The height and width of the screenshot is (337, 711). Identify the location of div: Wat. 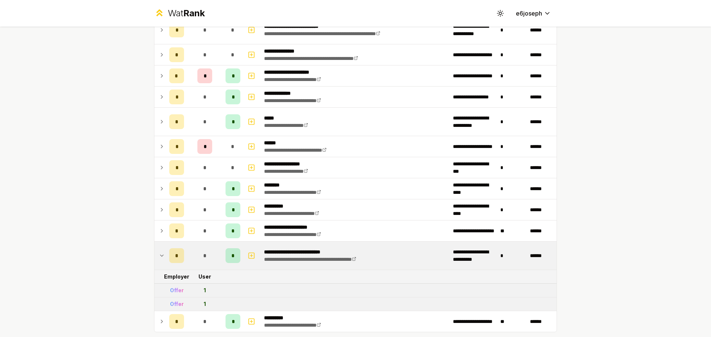
(186, 13).